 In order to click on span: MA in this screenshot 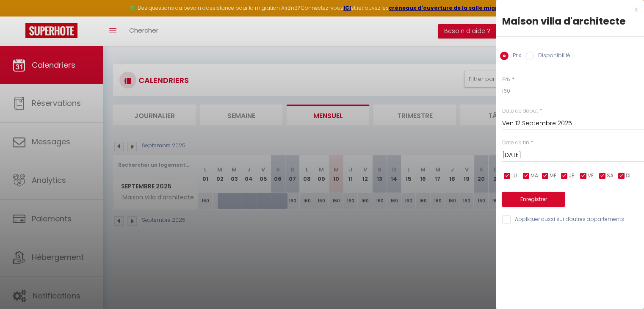, I will do `click(534, 176)`.